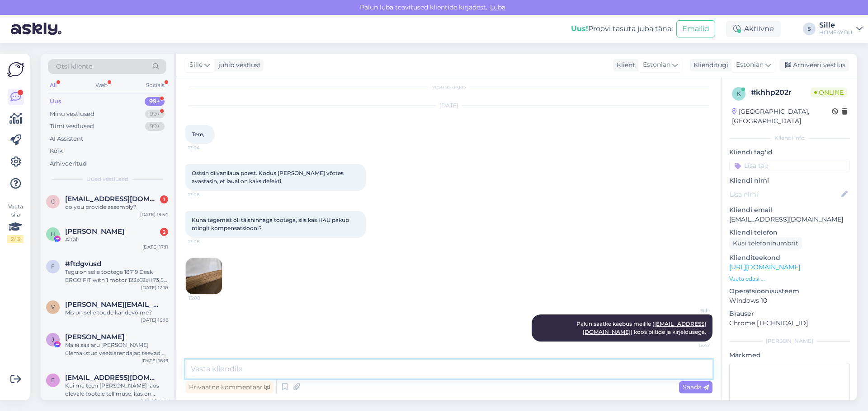 The image size is (868, 411). I want to click on span: Palun saatke kaebus meilile ( ) koos piltide ja kirjeldusega., so click(641, 328).